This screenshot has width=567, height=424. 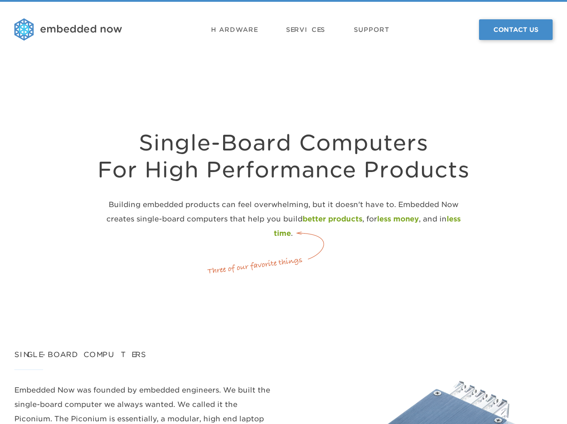 What do you see at coordinates (372, 30) in the screenshot?
I see `a: Support` at bounding box center [372, 30].